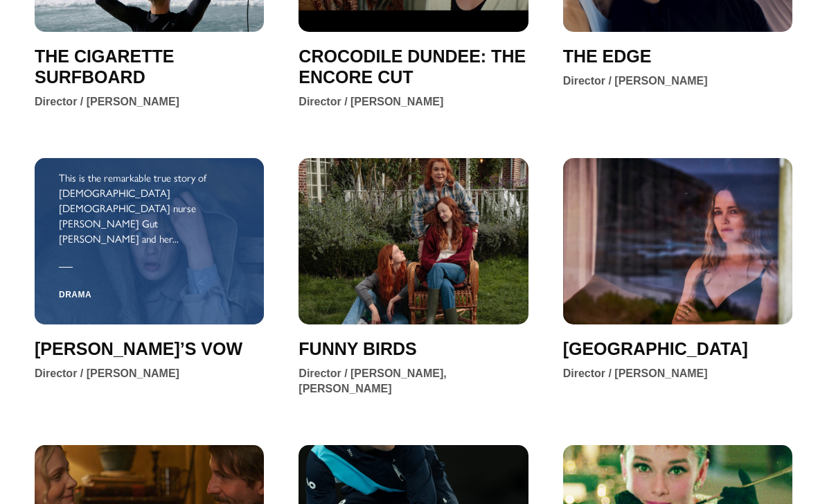 The width and height of the screenshot is (827, 504). I want to click on a: CROCODILE DUNDEE: THE ENCORE CUT, so click(413, 66).